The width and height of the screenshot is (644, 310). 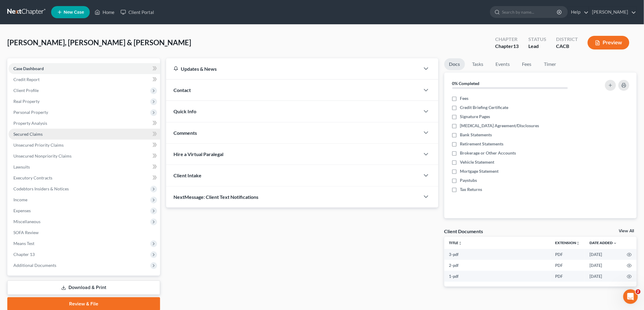 I want to click on span: Mortgage Statement, so click(x=480, y=171).